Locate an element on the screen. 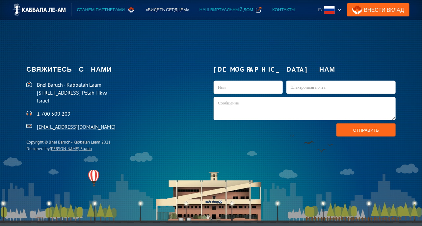 This screenshot has width=422, height=226. a: Наш виртуальный дом is located at coordinates (230, 10).